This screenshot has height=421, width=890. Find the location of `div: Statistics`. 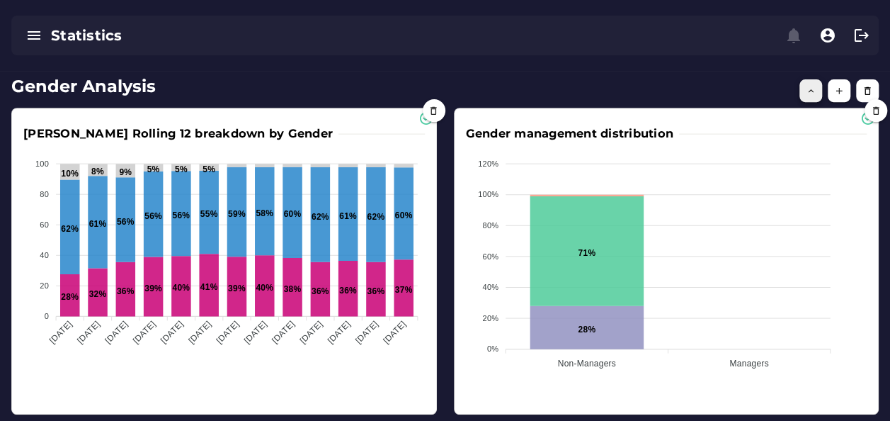

div: Statistics is located at coordinates (232, 35).